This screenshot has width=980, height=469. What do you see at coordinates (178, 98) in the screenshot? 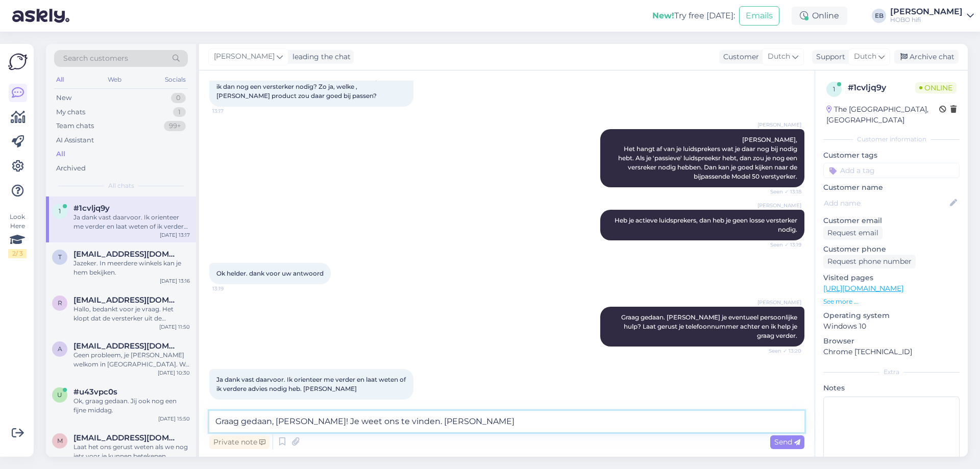
I see `div: 0` at bounding box center [178, 98].